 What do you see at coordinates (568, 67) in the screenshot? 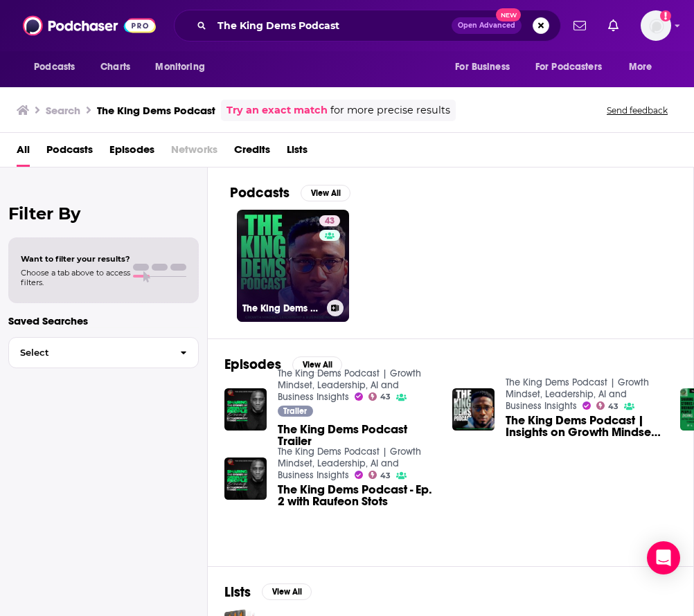
I see `span: For Podcasters` at bounding box center [568, 67].